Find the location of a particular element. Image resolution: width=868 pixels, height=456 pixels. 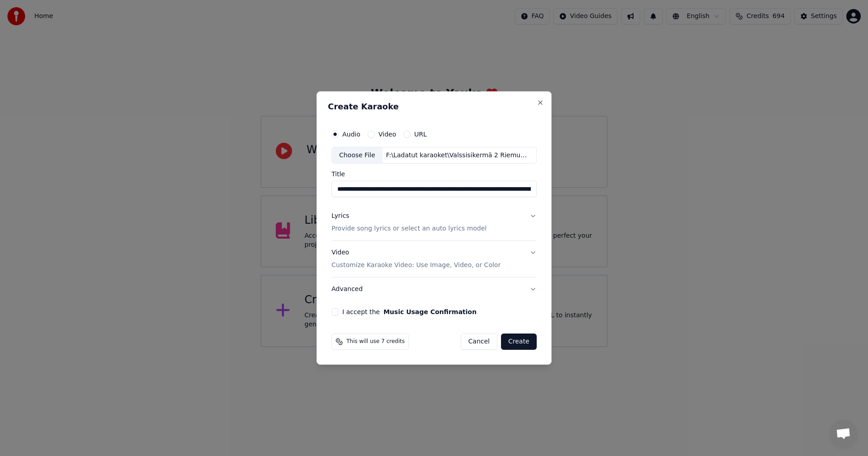

label: Audio is located at coordinates (351, 134).